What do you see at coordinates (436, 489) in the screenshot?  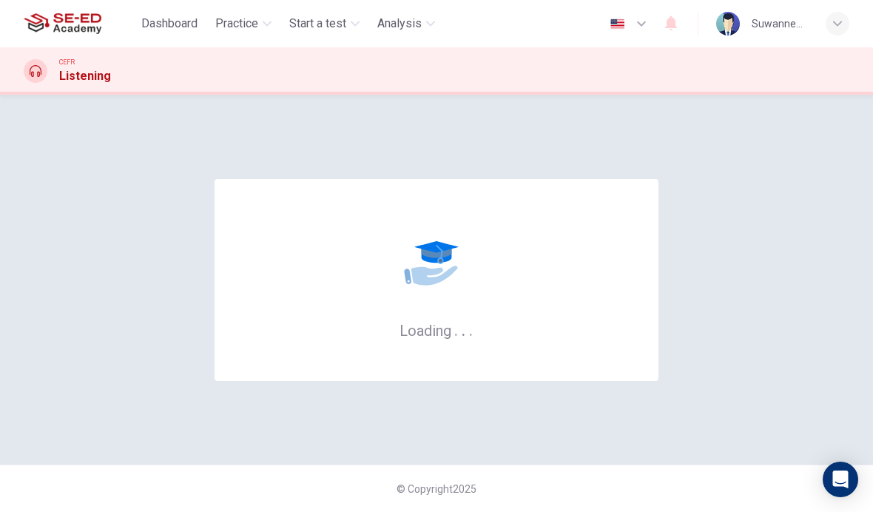 I see `span: © Copyright 2025` at bounding box center [436, 489].